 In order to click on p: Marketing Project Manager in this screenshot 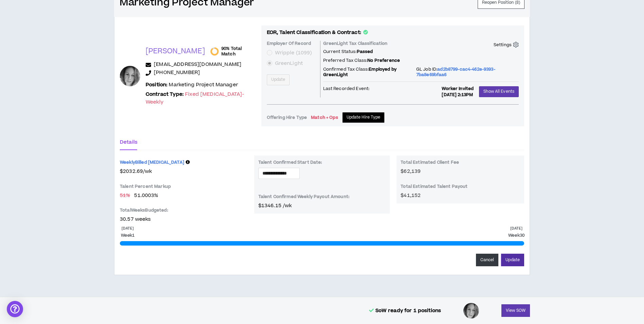, I will do `click(192, 85)`.